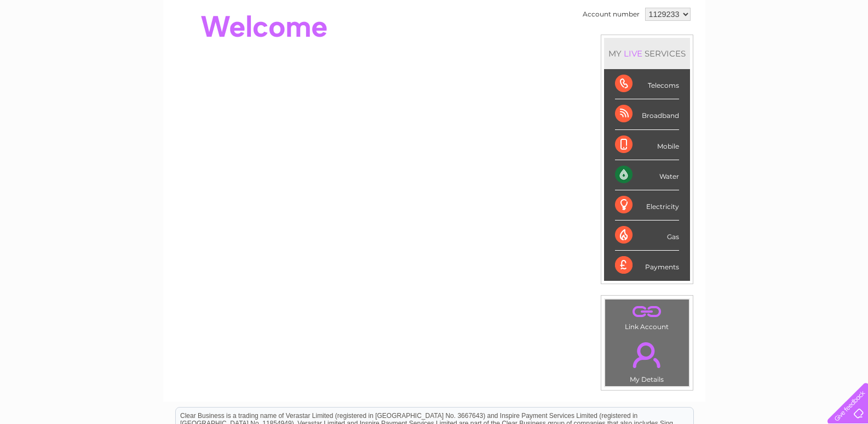 The image size is (868, 424). What do you see at coordinates (750, 50) in the screenshot?
I see `a: Telecoms` at bounding box center [750, 50].